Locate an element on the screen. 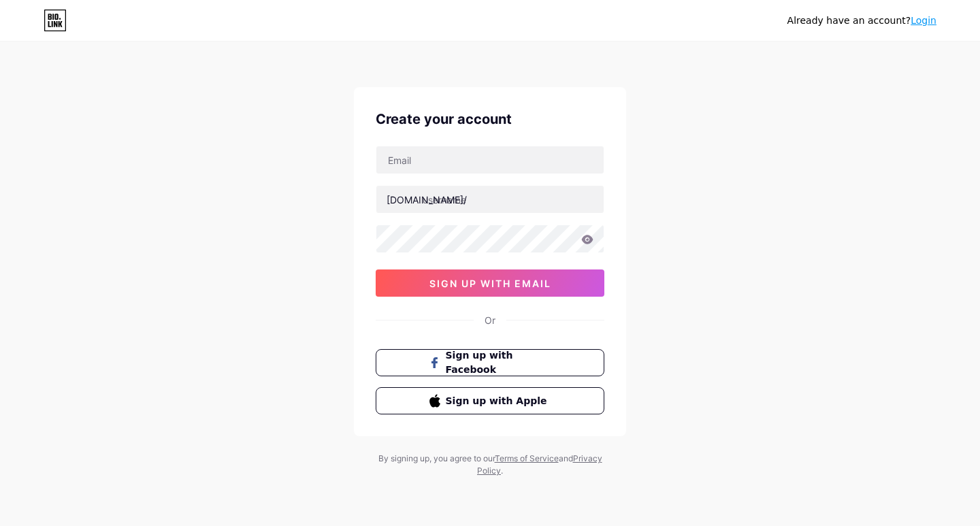  a: Sign up with Apple is located at coordinates (490, 401).